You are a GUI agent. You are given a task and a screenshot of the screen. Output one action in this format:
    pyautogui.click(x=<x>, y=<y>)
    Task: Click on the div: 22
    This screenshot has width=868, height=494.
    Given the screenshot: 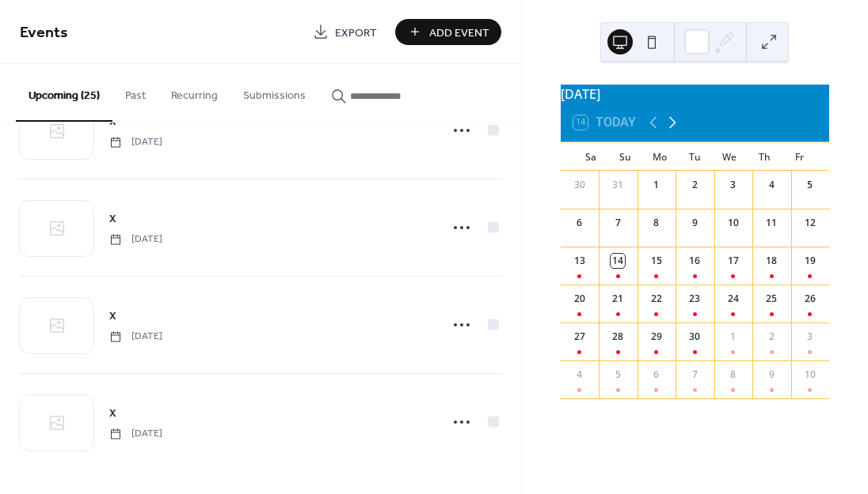 What is the action you would take?
    pyautogui.click(x=656, y=299)
    